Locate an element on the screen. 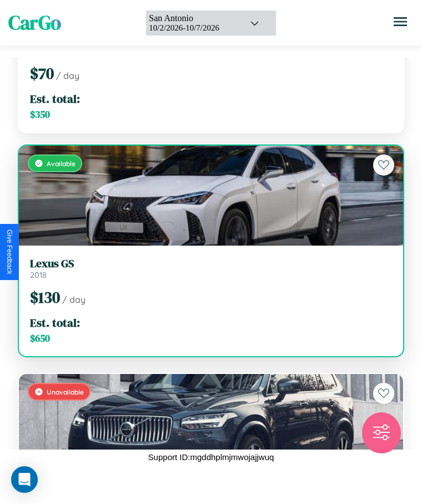 The image size is (422, 504). span: Available is located at coordinates (61, 163).